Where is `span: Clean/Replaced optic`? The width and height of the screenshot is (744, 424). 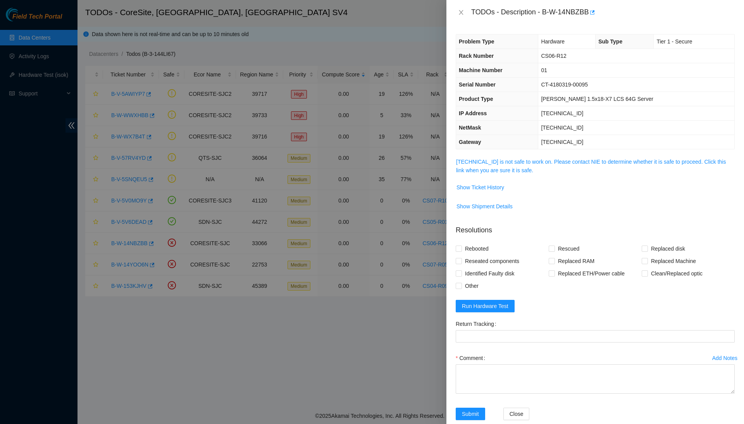 span: Clean/Replaced optic is located at coordinates (677, 273).